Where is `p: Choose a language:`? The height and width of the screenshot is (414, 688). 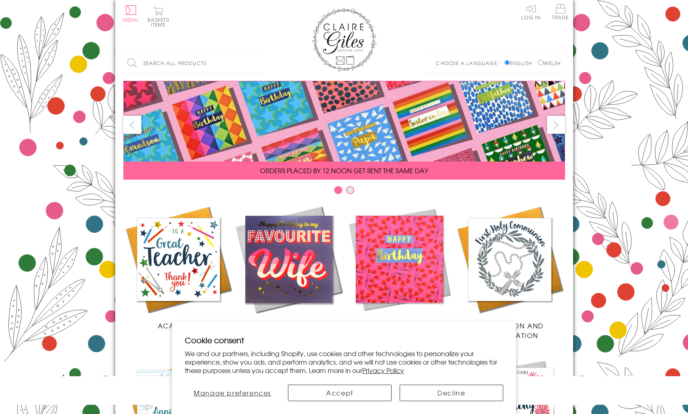
p: Choose a language: is located at coordinates (469, 63).